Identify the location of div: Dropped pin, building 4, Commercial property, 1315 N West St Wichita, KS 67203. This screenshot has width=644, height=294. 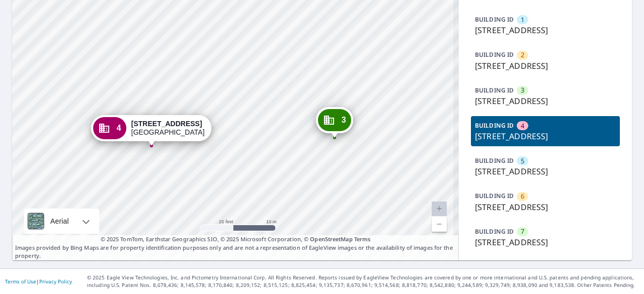
(152, 131).